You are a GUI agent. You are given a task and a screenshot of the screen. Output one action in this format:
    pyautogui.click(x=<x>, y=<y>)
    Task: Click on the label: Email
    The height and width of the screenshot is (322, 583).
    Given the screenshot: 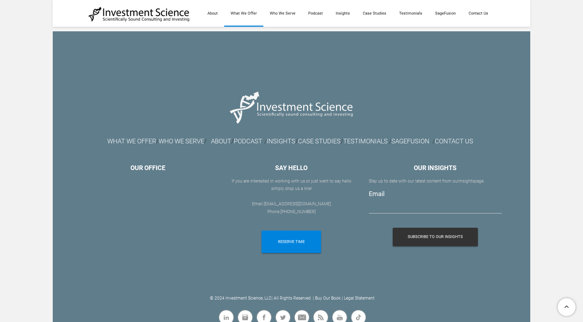 What is the action you would take?
    pyautogui.click(x=377, y=194)
    